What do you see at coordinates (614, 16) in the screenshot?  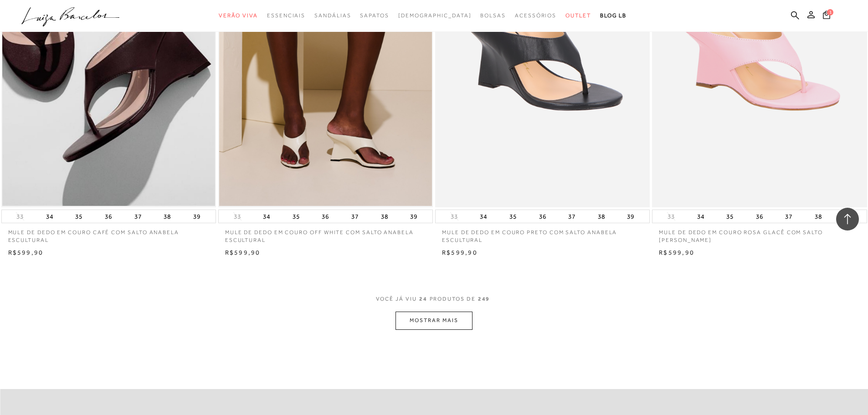 I see `span: BLOG LB` at bounding box center [614, 16].